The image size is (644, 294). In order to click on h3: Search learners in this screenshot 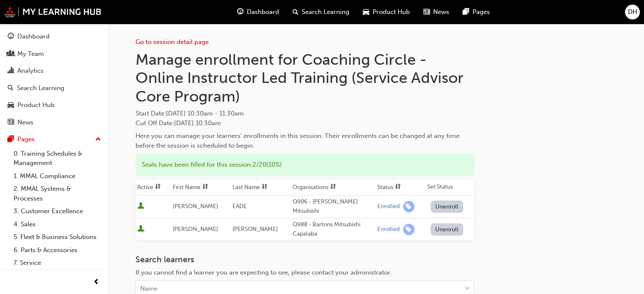, I will do `click(305, 259)`.